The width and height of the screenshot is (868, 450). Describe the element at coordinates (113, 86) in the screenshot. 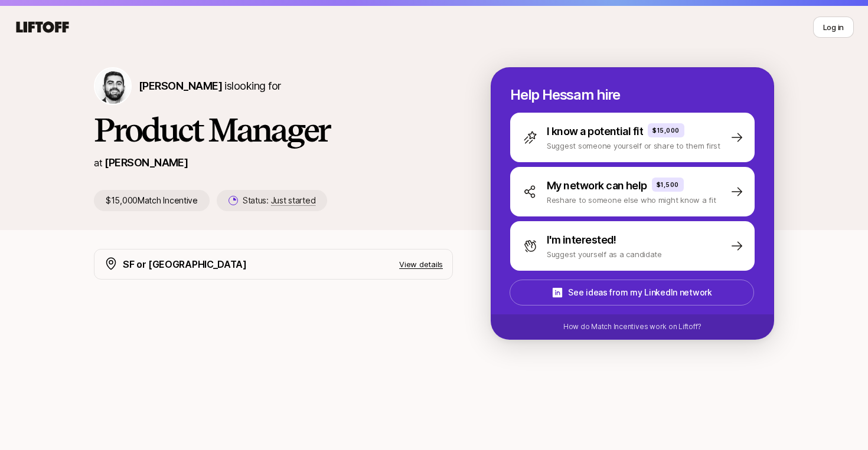

I see `img: Hessam Mostajabi` at that location.